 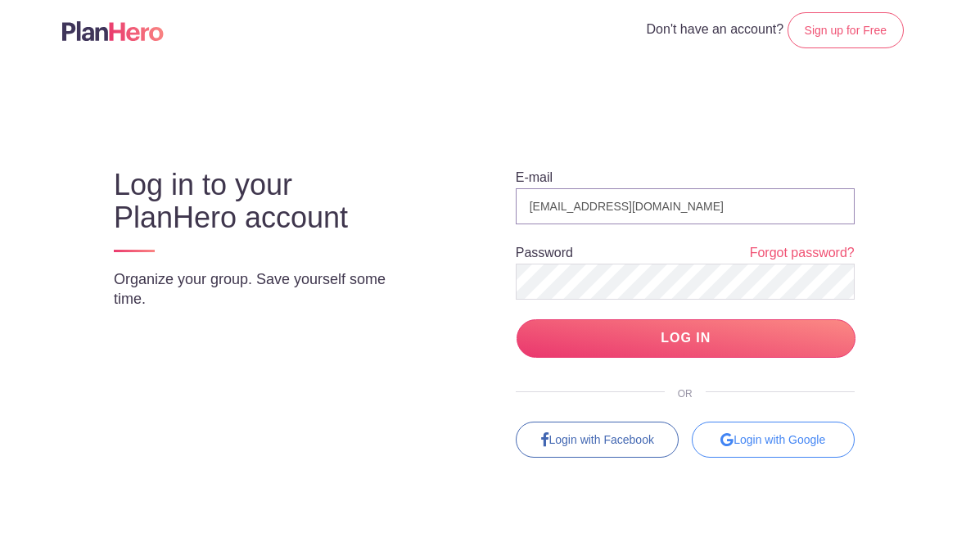 What do you see at coordinates (773, 440) in the screenshot?
I see `div: Login with Google` at bounding box center [773, 440].